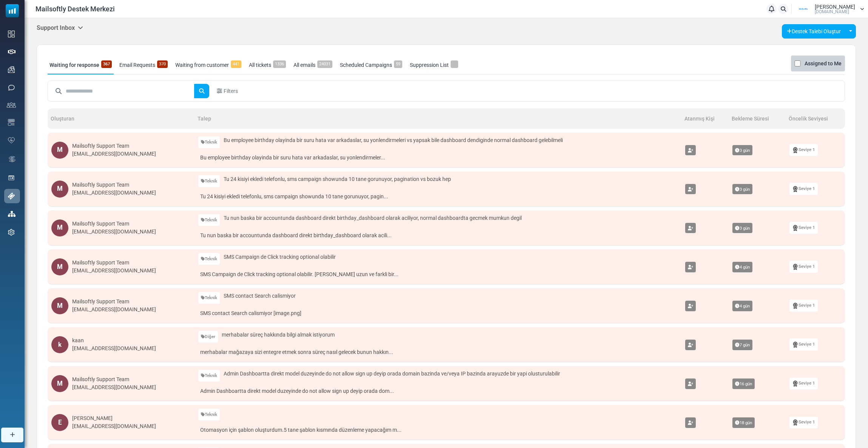  I want to click on span: merhabalar süreç hakkında bilgi almak istiyorum, so click(278, 335).